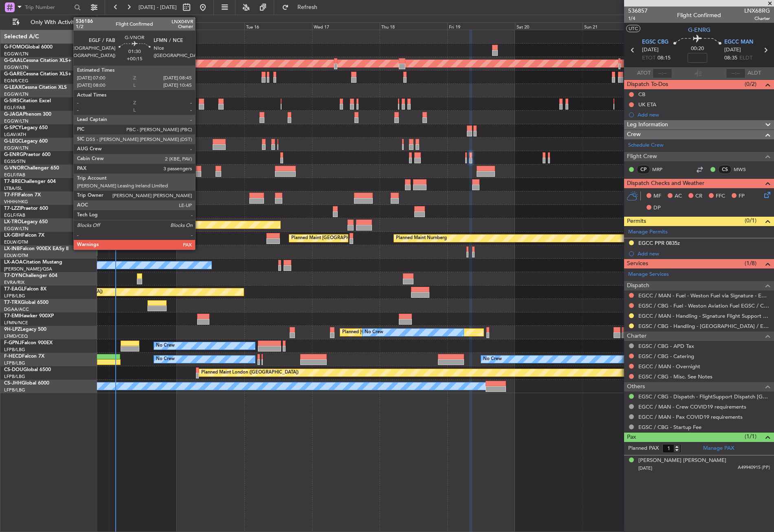  Describe the element at coordinates (648, 85) in the screenshot. I see `span: Dispatch To-Dos` at that location.